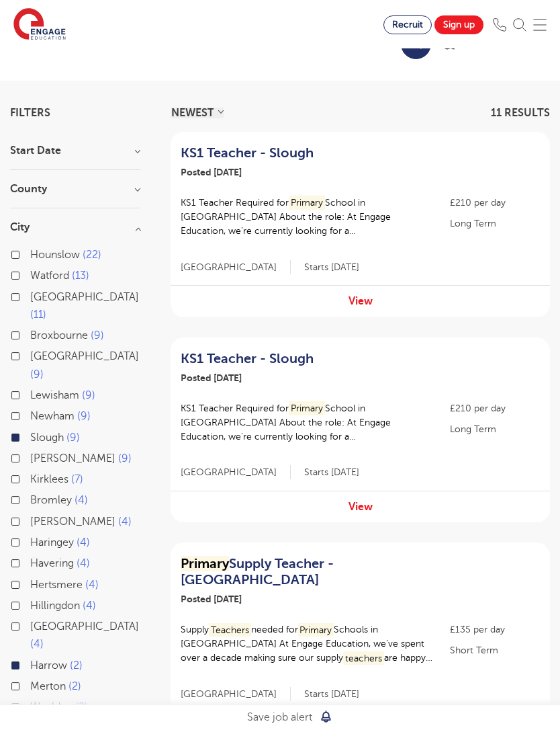 The image size is (560, 730). I want to click on span: Hillingdon, so click(55, 606).